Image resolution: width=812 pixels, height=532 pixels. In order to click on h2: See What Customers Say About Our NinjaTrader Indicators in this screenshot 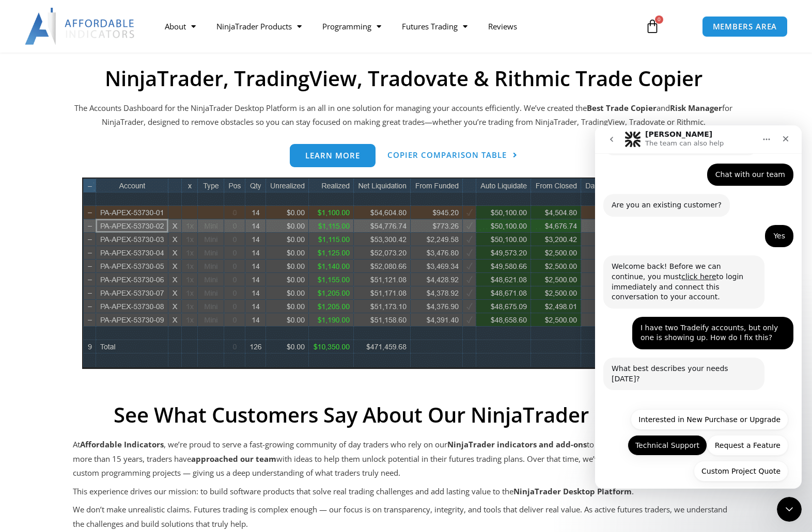, I will do `click(404, 415)`.